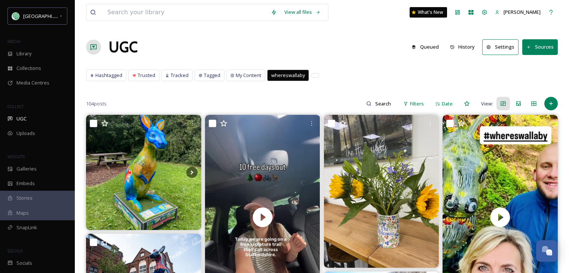 The image size is (569, 273). What do you see at coordinates (428, 12) in the screenshot?
I see `a: What's New` at bounding box center [428, 12].